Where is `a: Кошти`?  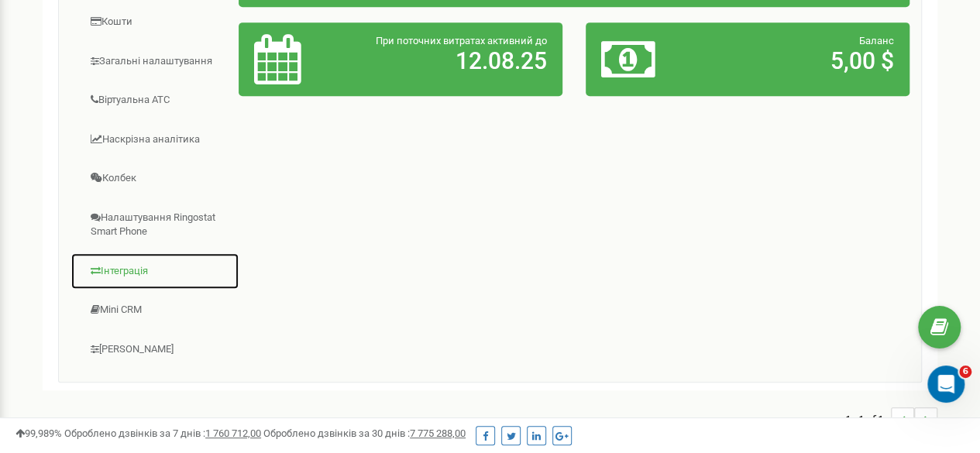 a: Кошти is located at coordinates (155, 21).